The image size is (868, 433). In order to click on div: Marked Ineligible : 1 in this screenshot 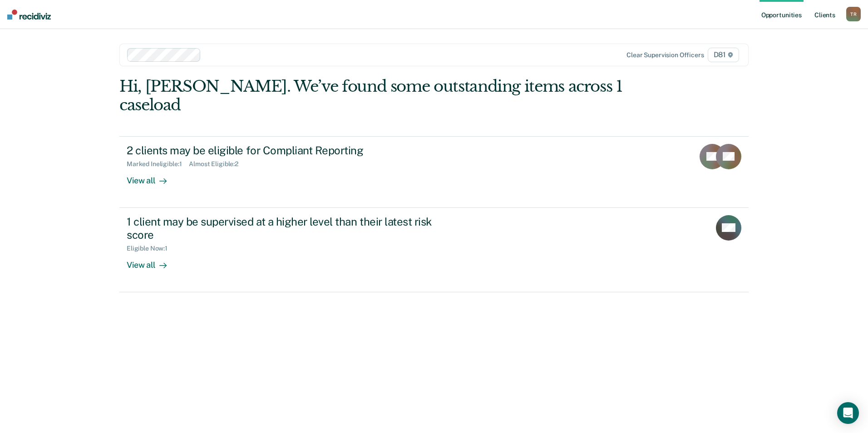, I will do `click(157, 164)`.